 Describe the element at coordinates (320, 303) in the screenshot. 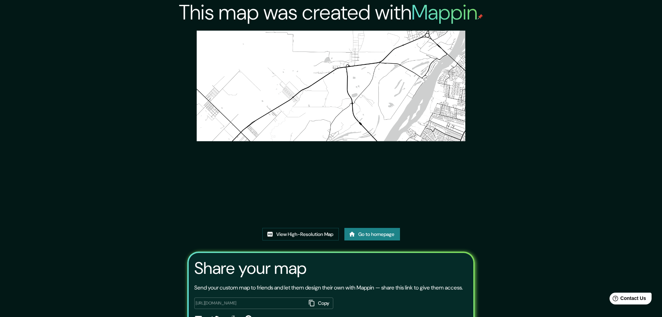

I see `button: Copy` at that location.